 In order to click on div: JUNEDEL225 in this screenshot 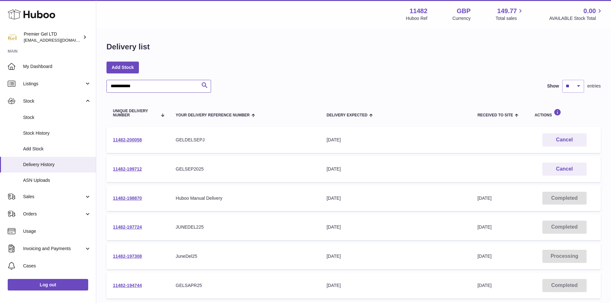, I will do `click(245, 227)`.